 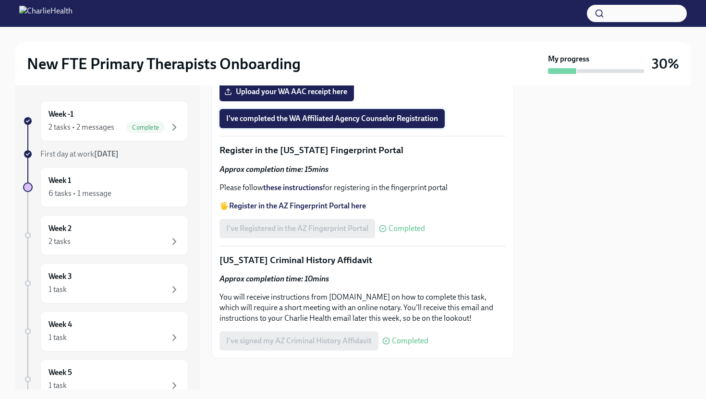 What do you see at coordinates (569, 59) in the screenshot?
I see `strong: My progress` at bounding box center [569, 59].